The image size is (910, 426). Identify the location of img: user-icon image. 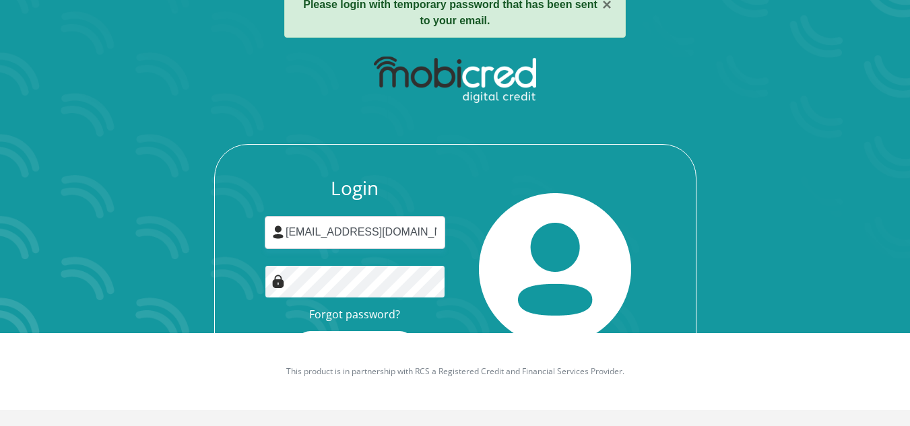
(278, 232).